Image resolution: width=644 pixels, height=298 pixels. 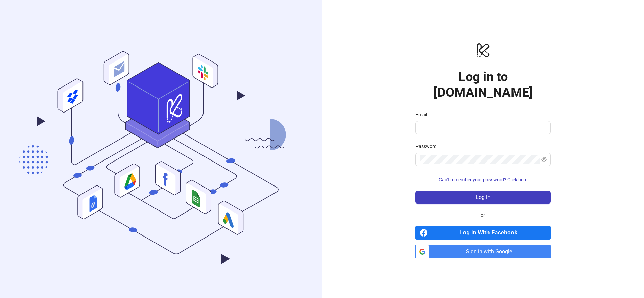 I want to click on span: Log in With Facebook, so click(x=490, y=233).